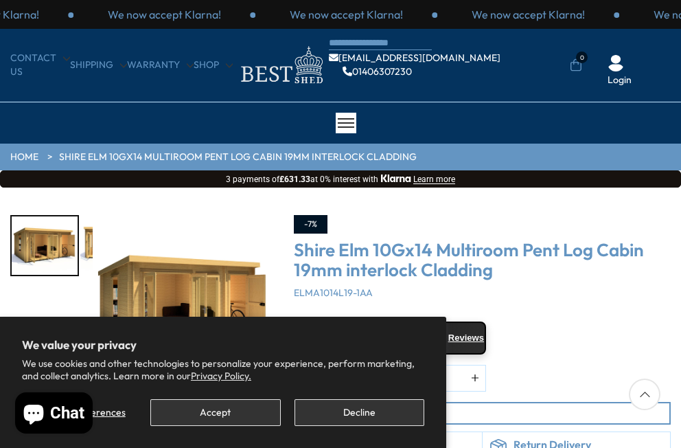 This screenshot has height=448, width=681. Describe the element at coordinates (221, 376) in the screenshot. I see `a: Privacy Policy.` at that location.